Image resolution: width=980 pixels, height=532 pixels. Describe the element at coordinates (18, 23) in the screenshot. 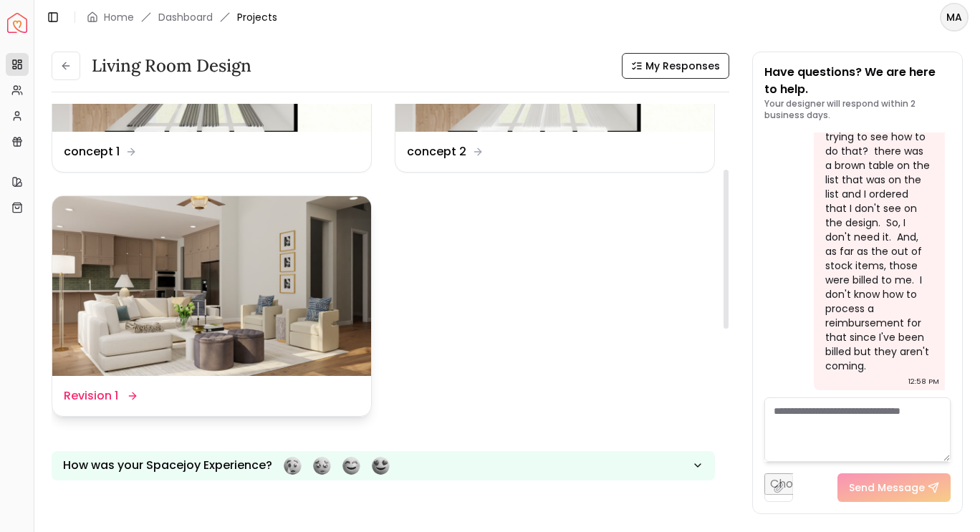

I see `a: Spacejoy` at that location.